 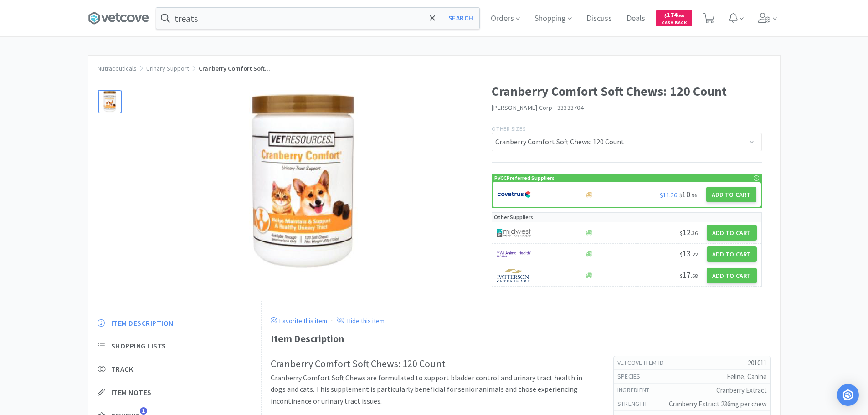 I want to click on span: . 68, so click(x=694, y=276).